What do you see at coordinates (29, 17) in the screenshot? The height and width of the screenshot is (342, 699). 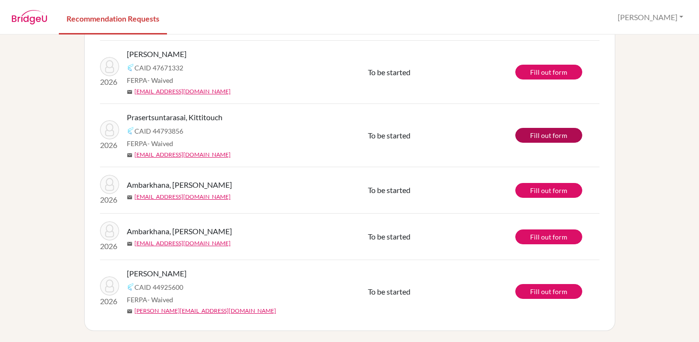 I see `img: BridgeU logo` at bounding box center [29, 17].